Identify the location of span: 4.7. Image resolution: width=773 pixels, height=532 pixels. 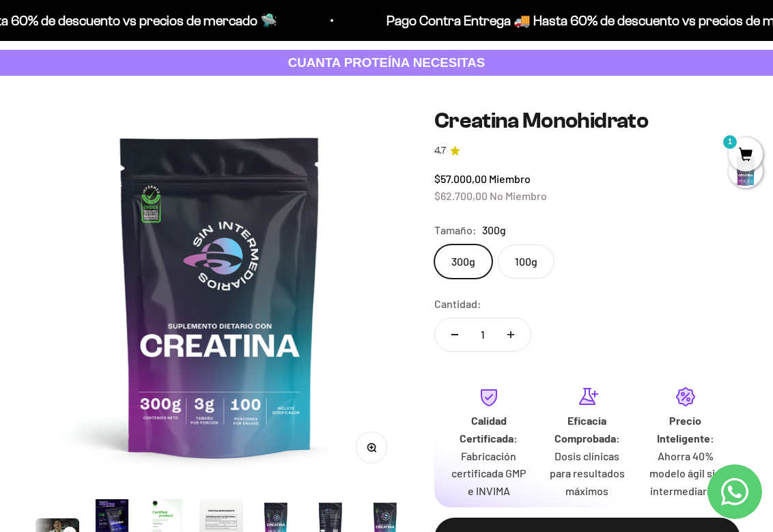
(440, 151).